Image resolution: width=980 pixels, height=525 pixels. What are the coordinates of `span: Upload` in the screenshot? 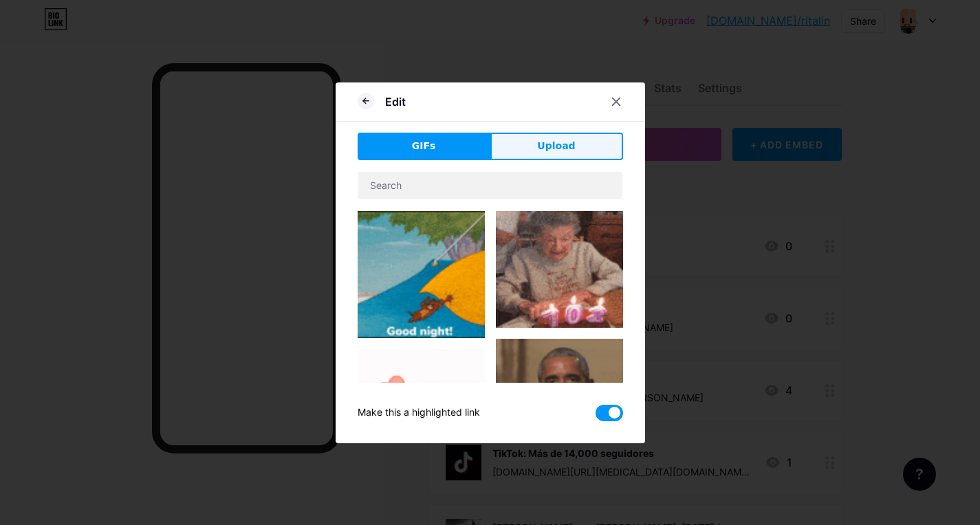 It's located at (555, 145).